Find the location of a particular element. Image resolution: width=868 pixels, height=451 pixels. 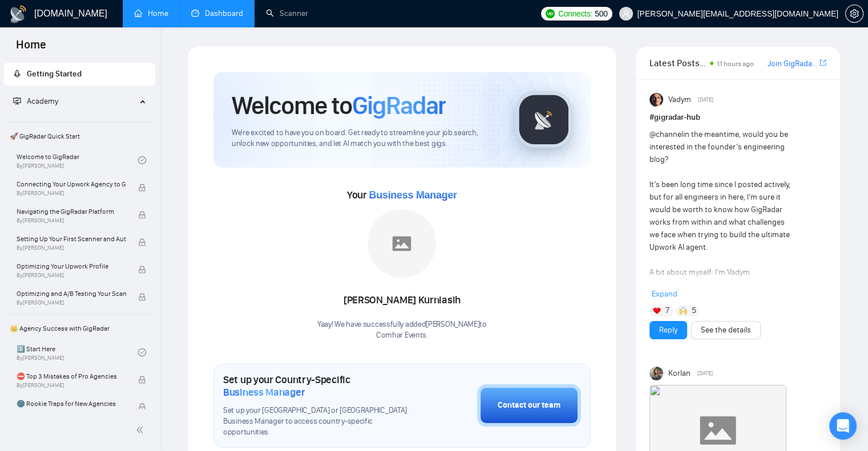

button: See the details is located at coordinates (726, 330).